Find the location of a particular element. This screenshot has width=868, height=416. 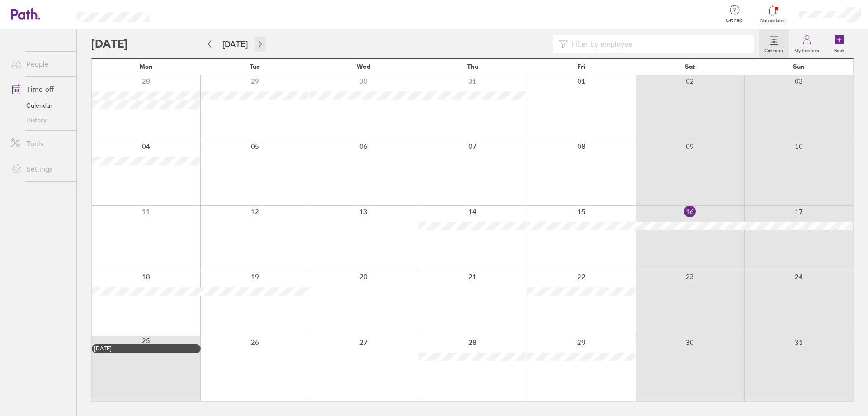

a: People is located at coordinates (40, 64).